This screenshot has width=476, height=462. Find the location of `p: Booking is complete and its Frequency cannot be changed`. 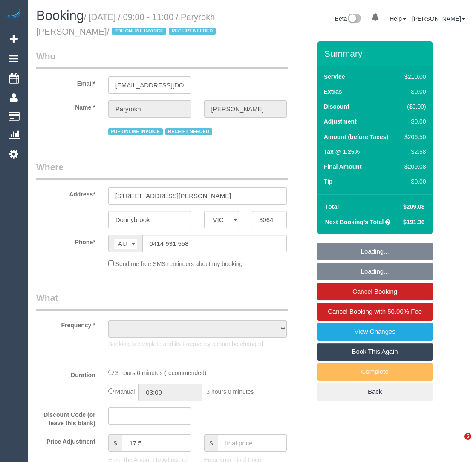

p: Booking is complete and its Frequency cannot be changed is located at coordinates (198, 344).